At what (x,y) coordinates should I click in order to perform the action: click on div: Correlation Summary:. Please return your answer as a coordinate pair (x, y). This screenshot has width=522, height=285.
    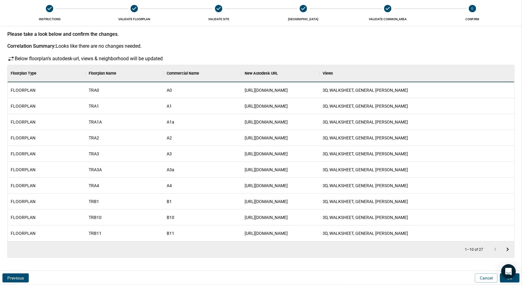
    Looking at the image, I should click on (32, 46).